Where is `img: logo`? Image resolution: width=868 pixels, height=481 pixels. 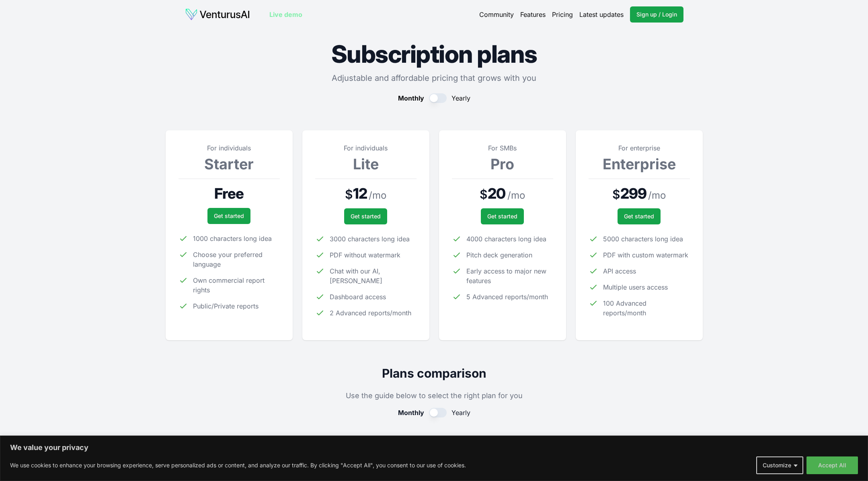
img: logo is located at coordinates (218, 14).